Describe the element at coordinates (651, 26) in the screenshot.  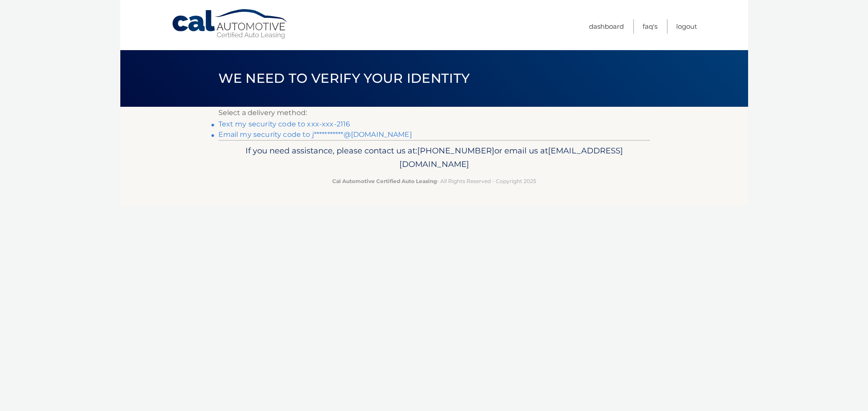
I see `a: FAQ's` at that location.